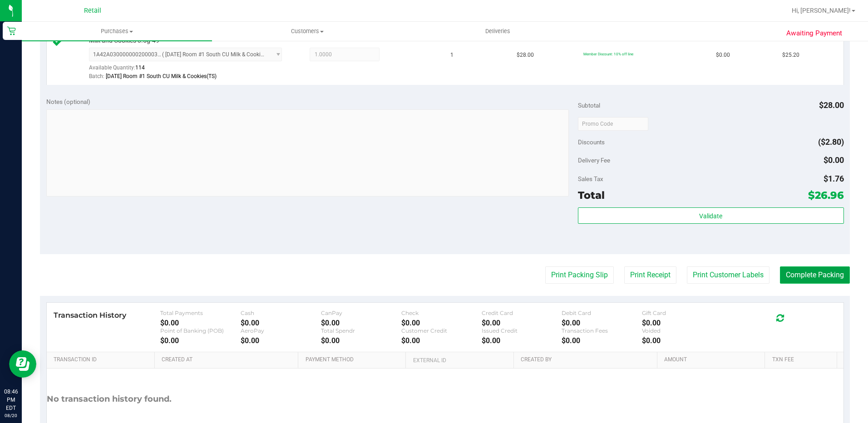 This screenshot has width=868, height=423. Describe the element at coordinates (93, 10) in the screenshot. I see `span: Retail` at that location.